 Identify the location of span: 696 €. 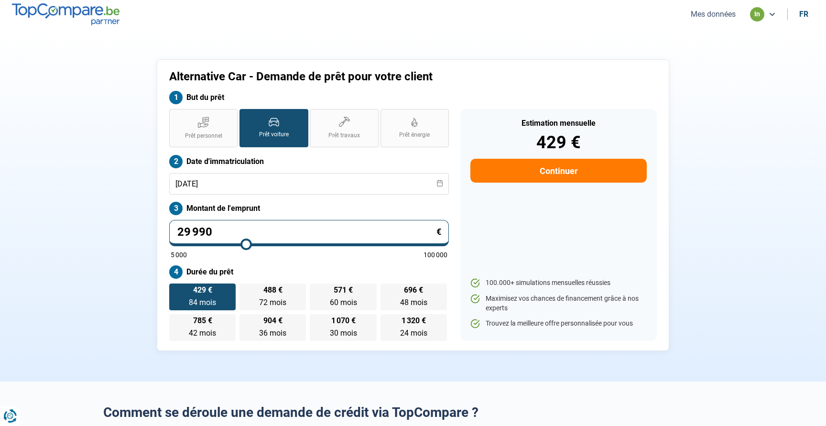
(413, 290).